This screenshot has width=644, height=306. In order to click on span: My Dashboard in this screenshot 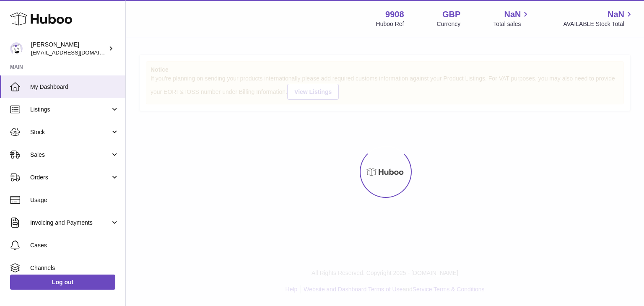, I will do `click(75, 87)`.